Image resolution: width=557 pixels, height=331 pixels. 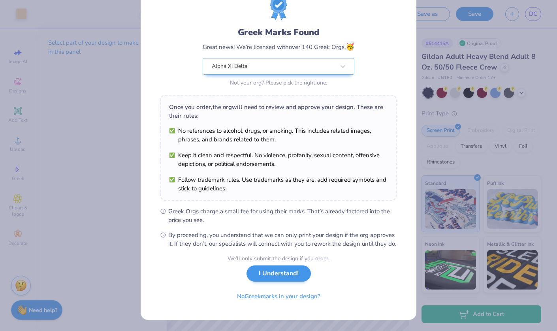 I want to click on li: Keep it clean and respectful. No violence, profanity, sexual content, offensive depictions, or po..., so click(x=278, y=160).